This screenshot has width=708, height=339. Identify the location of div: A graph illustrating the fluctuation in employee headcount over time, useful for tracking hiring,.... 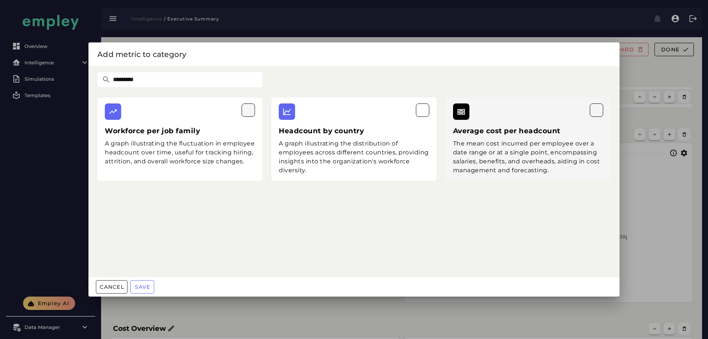
(180, 152).